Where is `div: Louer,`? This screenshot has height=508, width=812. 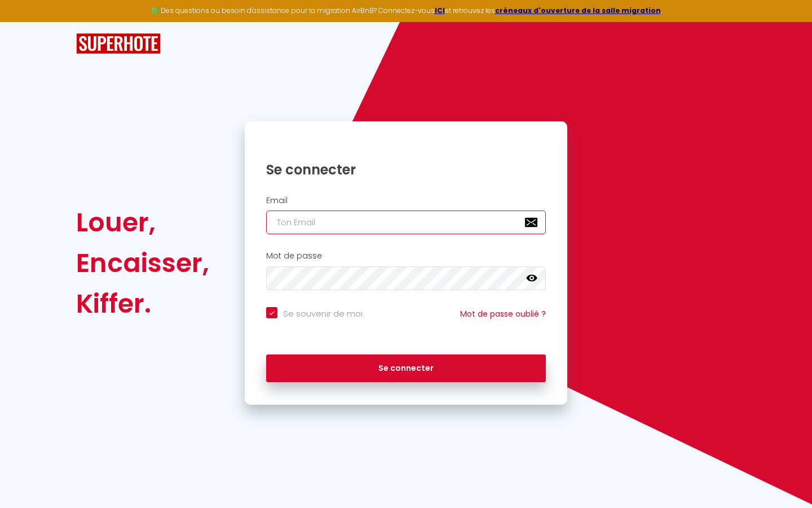 div: Louer, is located at coordinates (143, 222).